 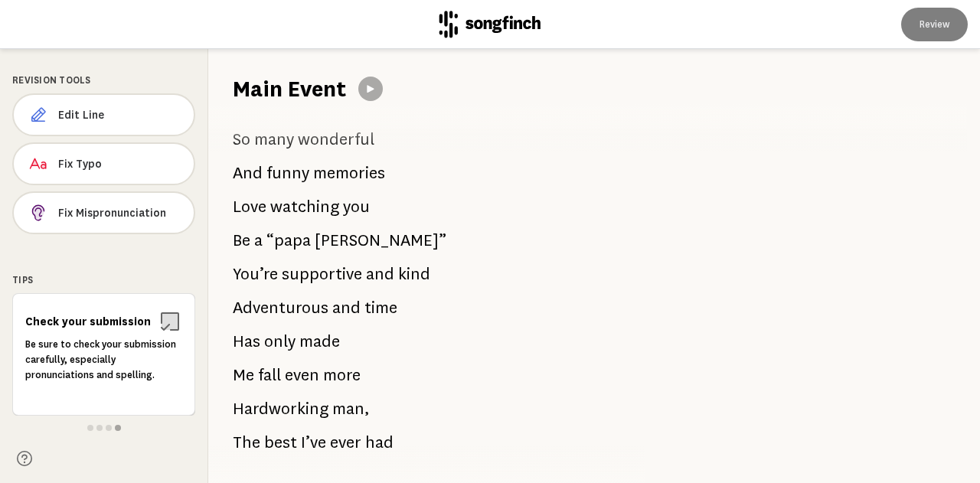 What do you see at coordinates (414, 274) in the screenshot?
I see `span: kind` at bounding box center [414, 274].